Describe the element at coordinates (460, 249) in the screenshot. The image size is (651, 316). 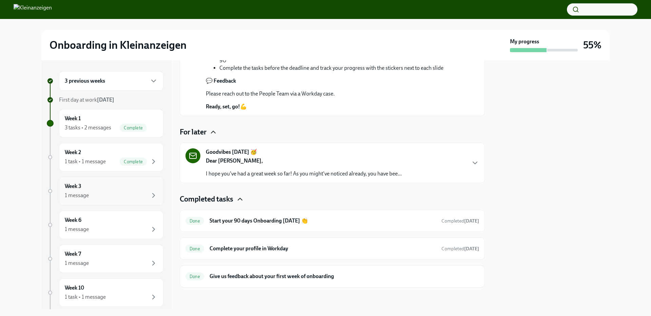
I see `span: October 2nd, 2025 15:15` at that location.